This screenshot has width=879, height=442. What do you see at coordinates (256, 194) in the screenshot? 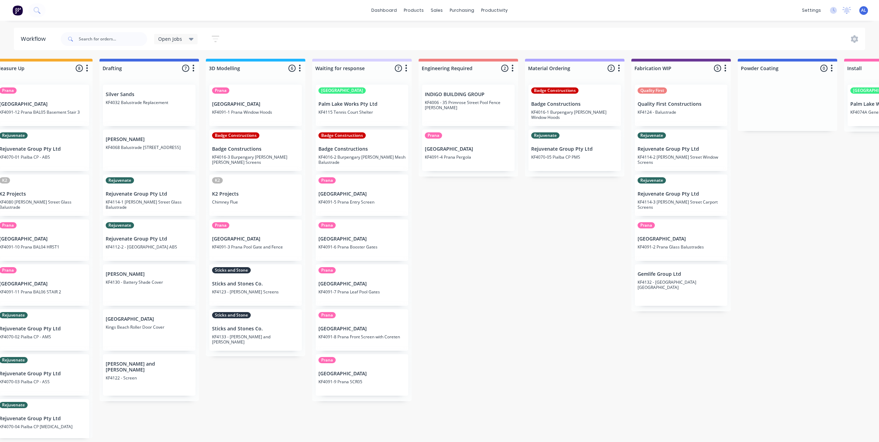
I see `p: K2 Projects` at bounding box center [256, 194].